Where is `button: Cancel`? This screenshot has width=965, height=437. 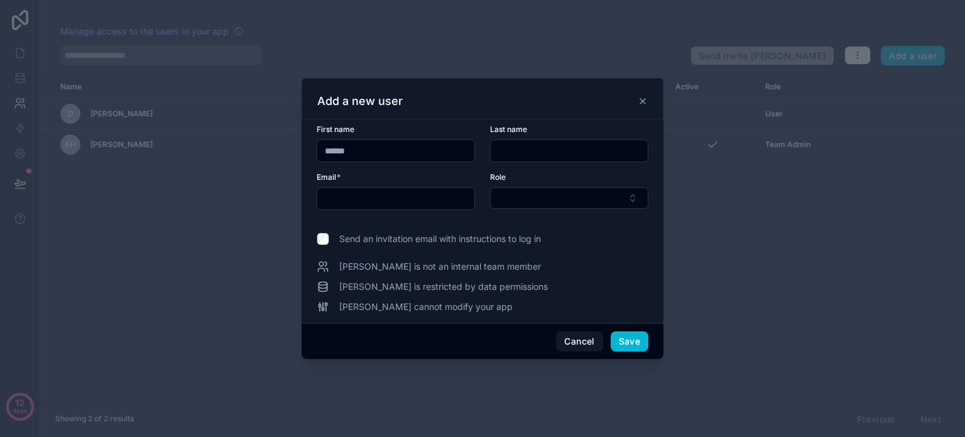
button: Cancel is located at coordinates (579, 341).